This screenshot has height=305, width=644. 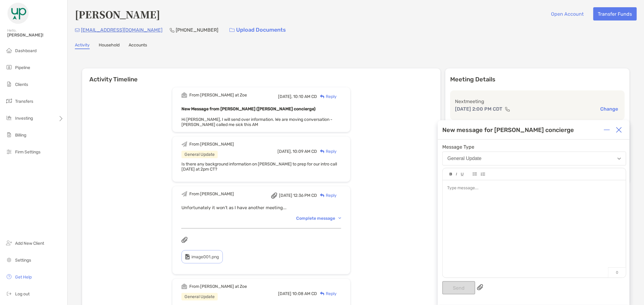 What do you see at coordinates (109, 46) in the screenshot?
I see `a: Household` at bounding box center [109, 46].